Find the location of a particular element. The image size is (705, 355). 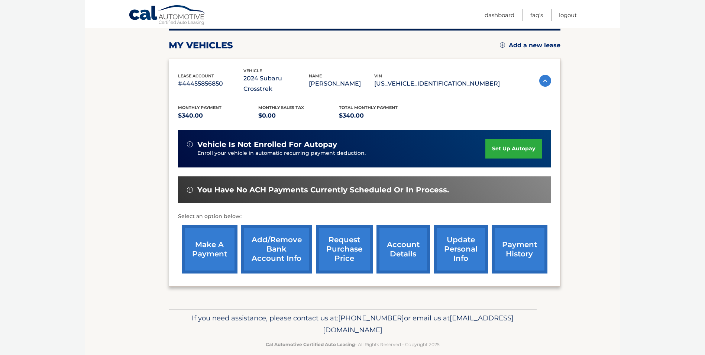

span: vin is located at coordinates (378, 76).